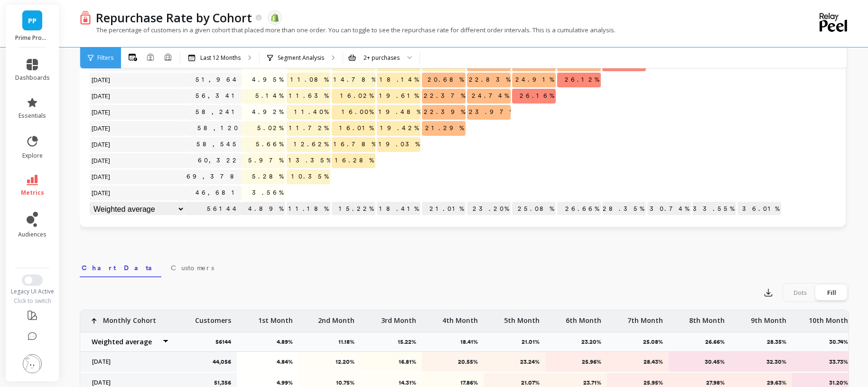 The height and width of the screenshot is (387, 868). I want to click on p: 2nd Month, so click(336, 318).